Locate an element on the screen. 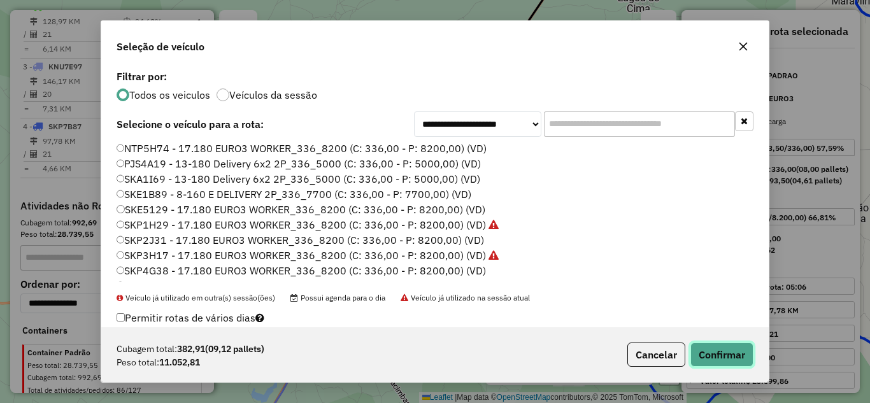  button: Cancelar is located at coordinates (656, 355).